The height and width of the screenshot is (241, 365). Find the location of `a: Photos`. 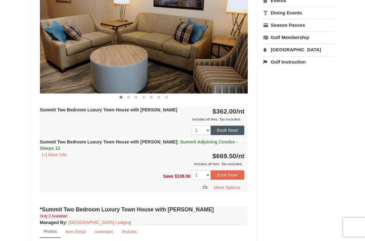

a: Photos is located at coordinates (50, 232).